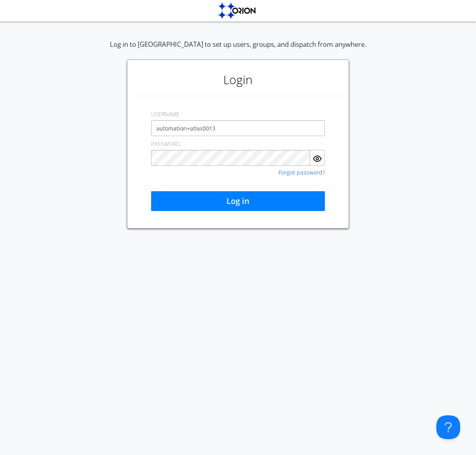 Image resolution: width=476 pixels, height=455 pixels. Describe the element at coordinates (302, 173) in the screenshot. I see `a: Forgot password?` at that location.